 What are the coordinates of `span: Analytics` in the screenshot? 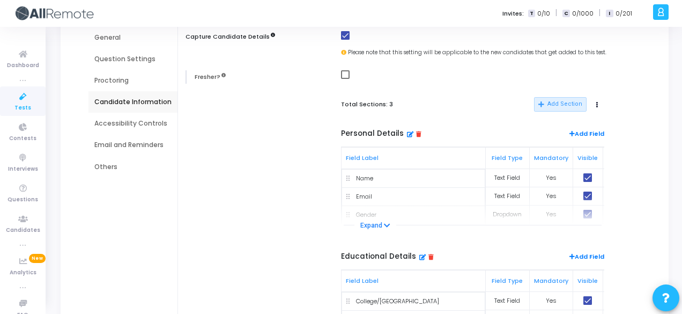 It's located at (23, 272).